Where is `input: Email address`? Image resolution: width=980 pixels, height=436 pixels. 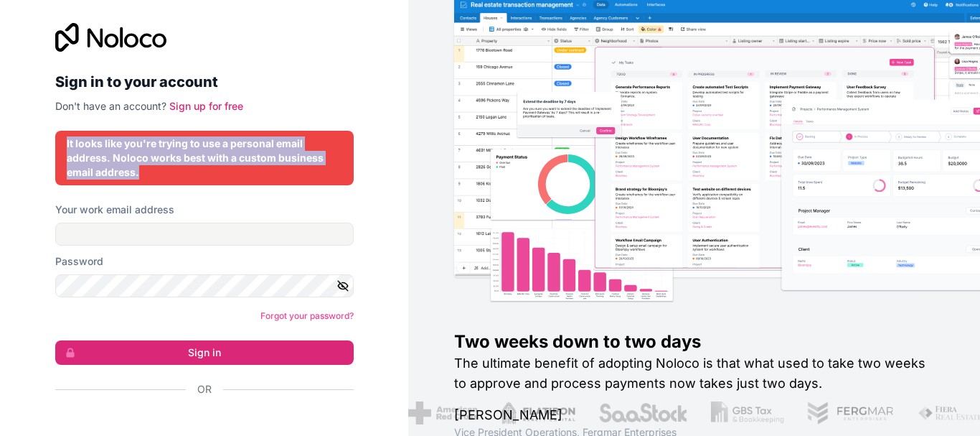 input: Email address is located at coordinates (205, 234).